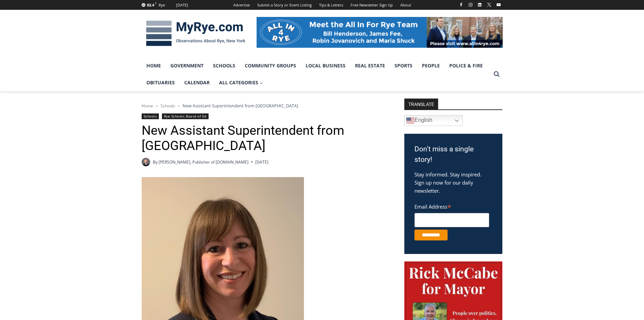 The width and height of the screenshot is (644, 320). I want to click on img: en, so click(411, 121).